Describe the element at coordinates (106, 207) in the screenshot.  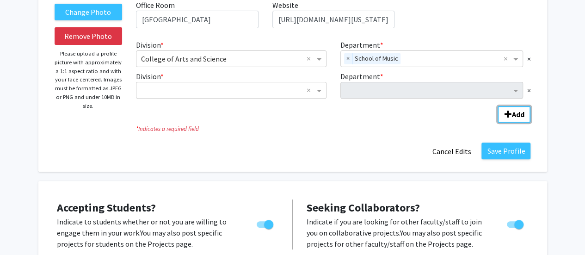
I see `span: Accepting Students?` at that location.